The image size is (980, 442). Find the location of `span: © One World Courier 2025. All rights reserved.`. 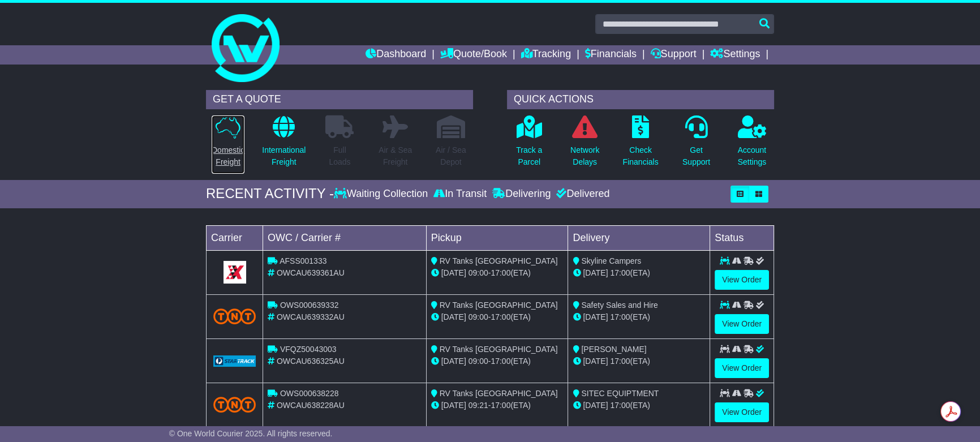

span: © One World Courier 2025. All rights reserved. is located at coordinates (250, 433).